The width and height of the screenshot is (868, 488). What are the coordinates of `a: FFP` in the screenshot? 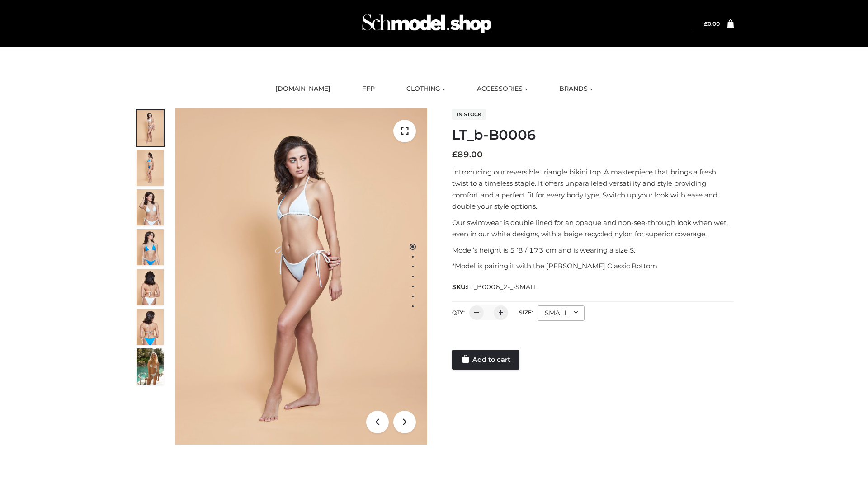 It's located at (368, 89).